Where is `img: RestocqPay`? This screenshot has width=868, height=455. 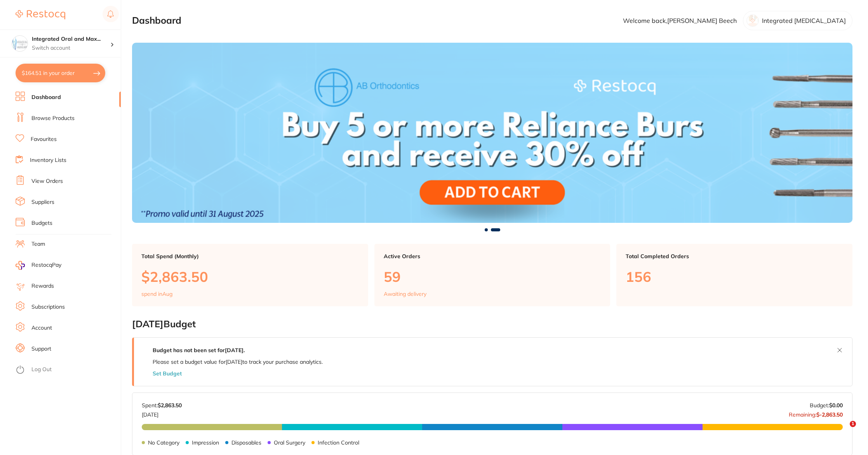
img: RestocqPay is located at coordinates (20, 265).